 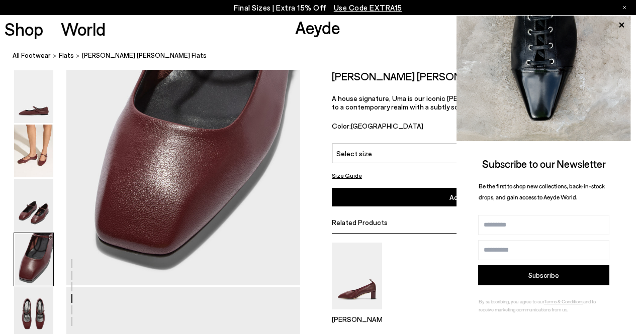 I want to click on button: Subscribe, so click(x=543, y=275).